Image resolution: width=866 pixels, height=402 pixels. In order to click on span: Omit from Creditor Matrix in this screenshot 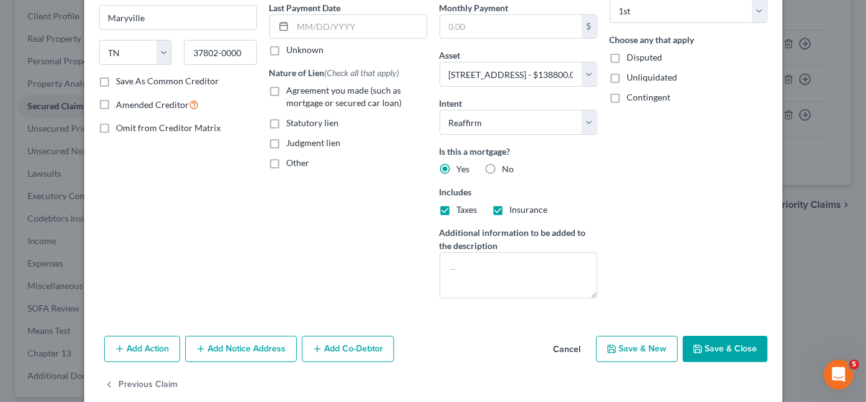, I will do `click(169, 127)`.